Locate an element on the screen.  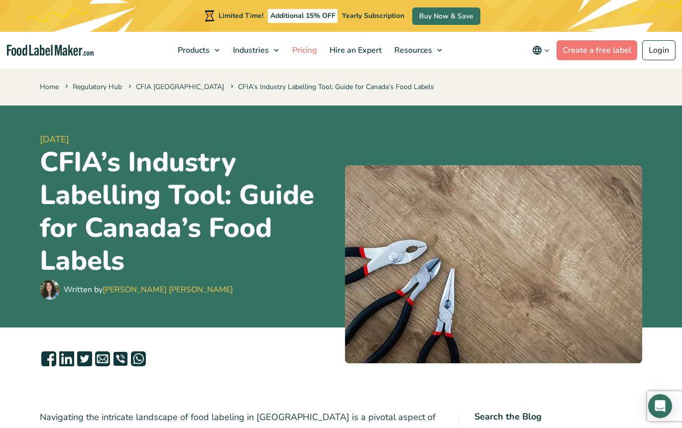
span: Products is located at coordinates (193, 50).